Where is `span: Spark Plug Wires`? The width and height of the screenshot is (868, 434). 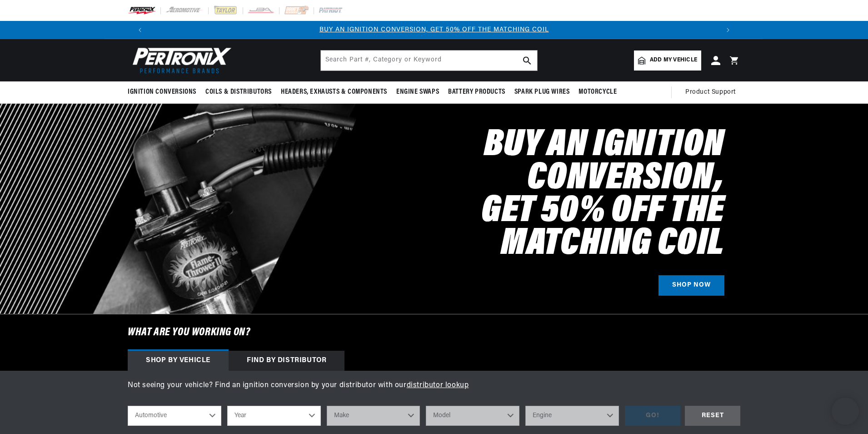
span: Spark Plug Wires is located at coordinates (542, 92).